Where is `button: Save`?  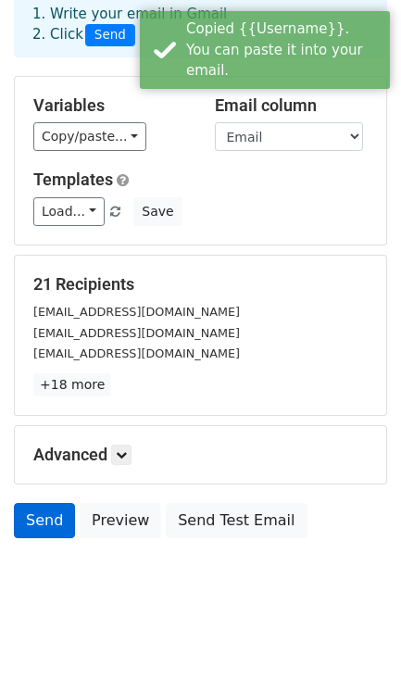 button: Save is located at coordinates (157, 211).